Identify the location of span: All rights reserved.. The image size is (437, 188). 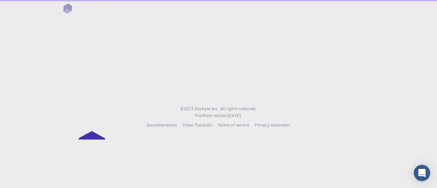
(239, 109).